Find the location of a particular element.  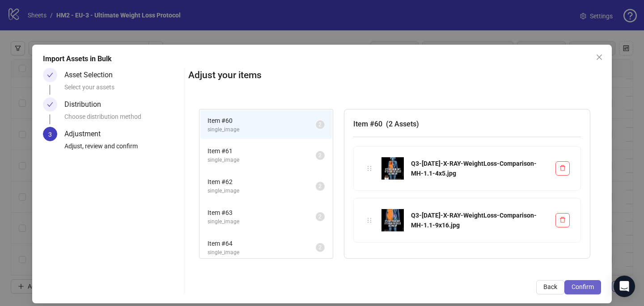

button: Back is located at coordinates (550, 287).